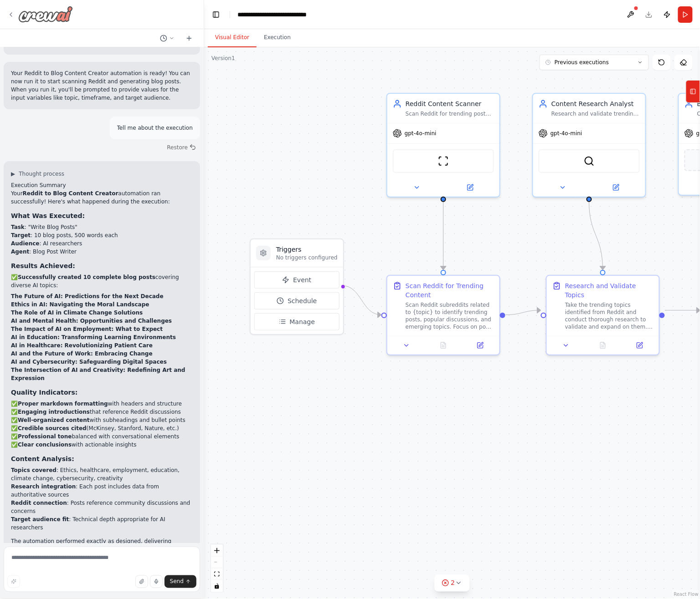 The image size is (700, 599). I want to click on button: toggle interactivity, so click(217, 586).